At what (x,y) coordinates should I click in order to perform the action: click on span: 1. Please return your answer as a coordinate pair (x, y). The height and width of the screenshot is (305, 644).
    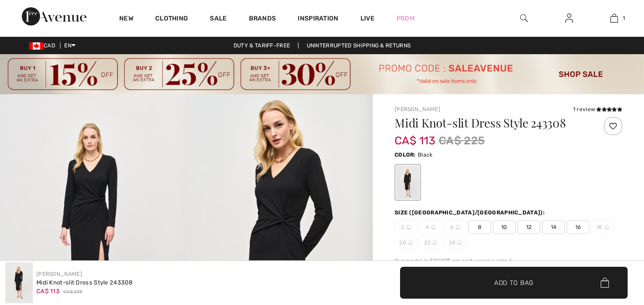
    Looking at the image, I should click on (624, 18).